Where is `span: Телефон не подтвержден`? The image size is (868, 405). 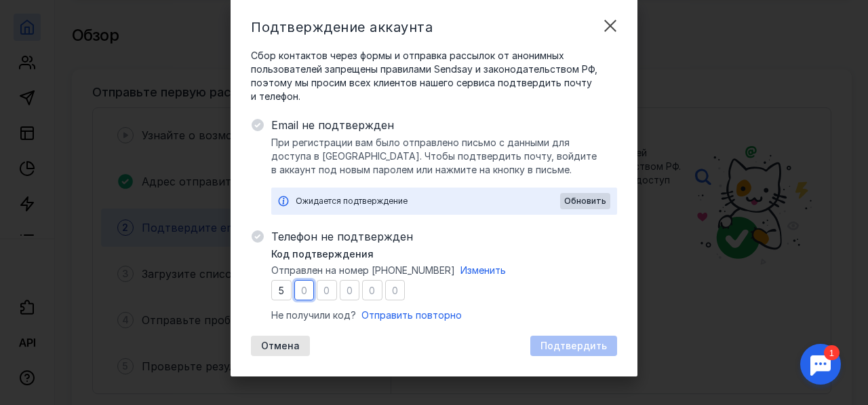
span: Телефон не подтвержден is located at coordinates (444, 236).